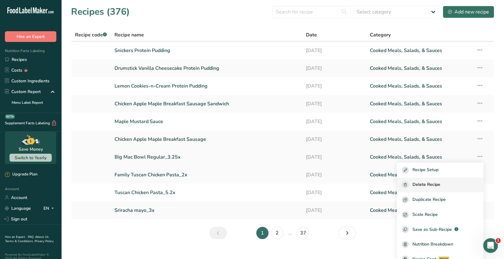 This screenshot has width=504, height=259. I want to click on span: Nutrition Breakdown, so click(433, 244).